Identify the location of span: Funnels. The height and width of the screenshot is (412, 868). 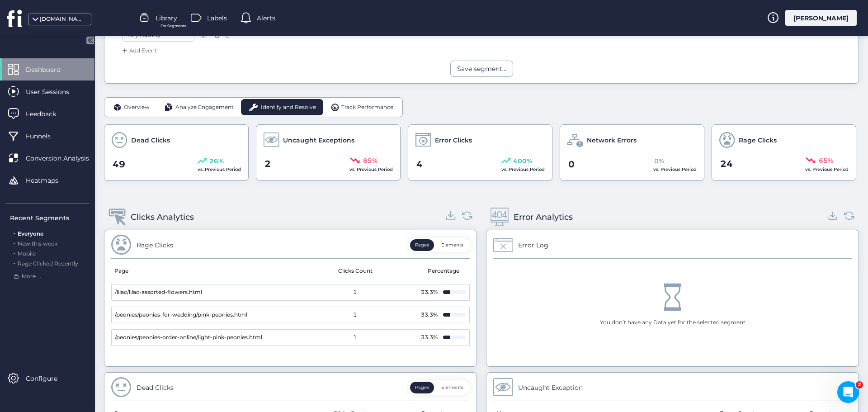
(45, 137).